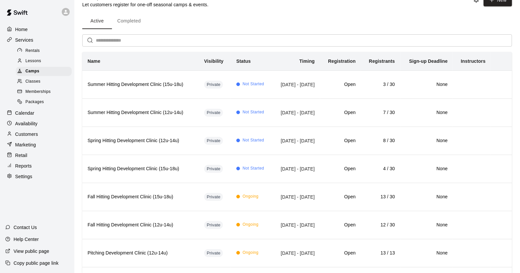 The height and width of the screenshot is (273, 520). What do you see at coordinates (33, 51) in the screenshot?
I see `span: Rentals` at bounding box center [33, 51].